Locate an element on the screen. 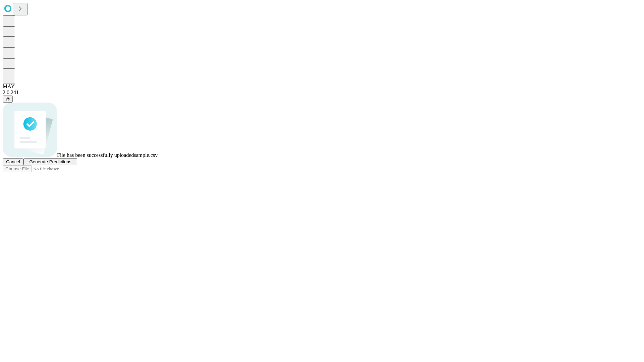 This screenshot has width=644, height=362. span: File has been successfully uploaded is located at coordinates (95, 155).